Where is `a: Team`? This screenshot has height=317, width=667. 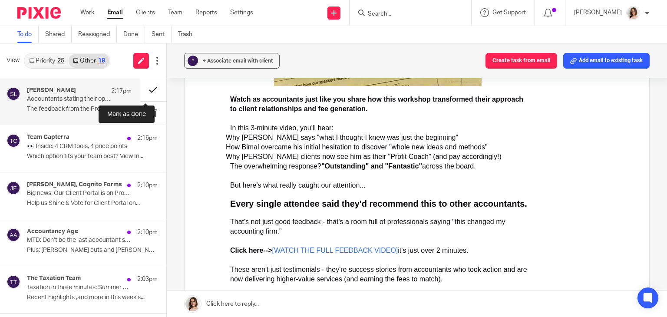 a: Team is located at coordinates (175, 13).